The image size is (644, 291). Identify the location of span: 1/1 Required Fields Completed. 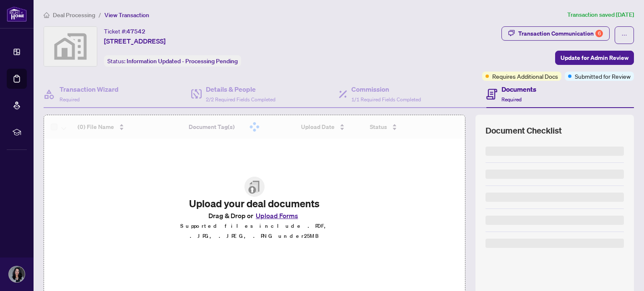
(386, 99).